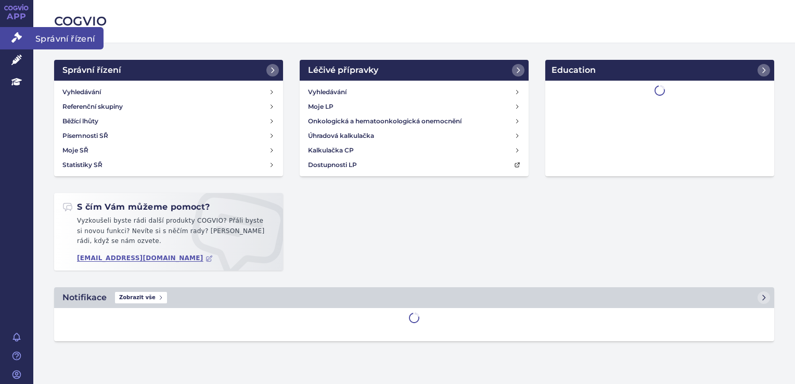 This screenshot has height=384, width=795. What do you see at coordinates (85, 136) in the screenshot?
I see `h4: Písemnosti SŘ` at bounding box center [85, 136].